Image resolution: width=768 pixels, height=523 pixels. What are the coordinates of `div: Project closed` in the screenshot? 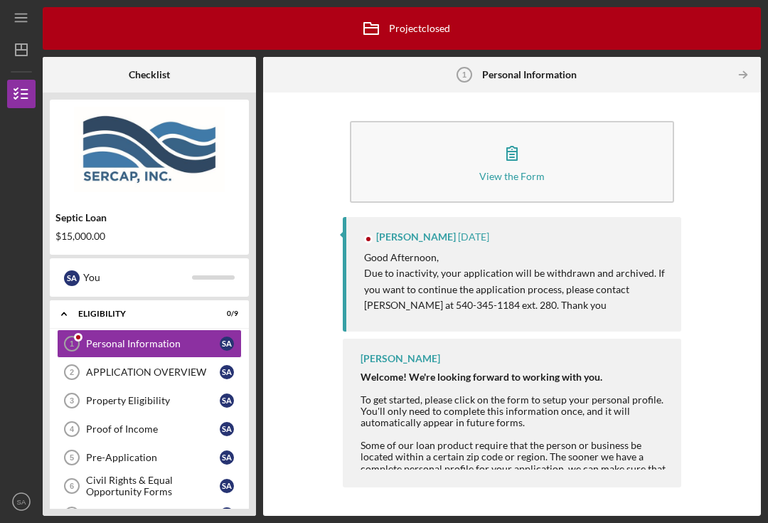 It's located at (402, 28).